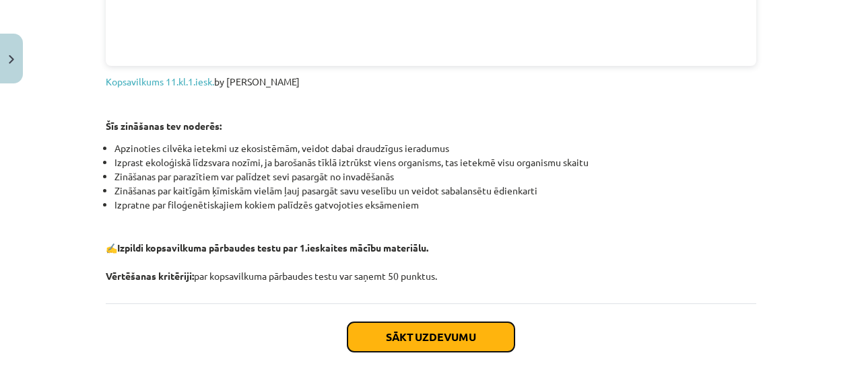 Image resolution: width=862 pixels, height=376 pixels. I want to click on img: icon-close-lesson-0947bae3869378f0d4975bcd49f059093ad1ed9edebbc8119c70593378902aed.svg, so click(11, 59).